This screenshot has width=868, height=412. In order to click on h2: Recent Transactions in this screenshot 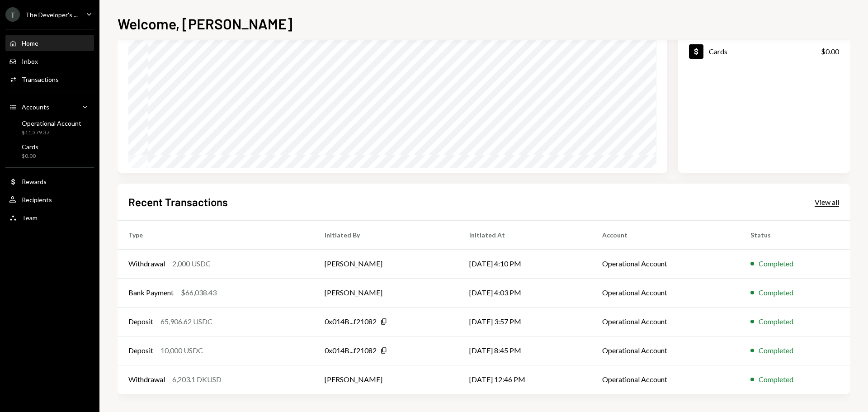, I will do `click(179, 201)`.